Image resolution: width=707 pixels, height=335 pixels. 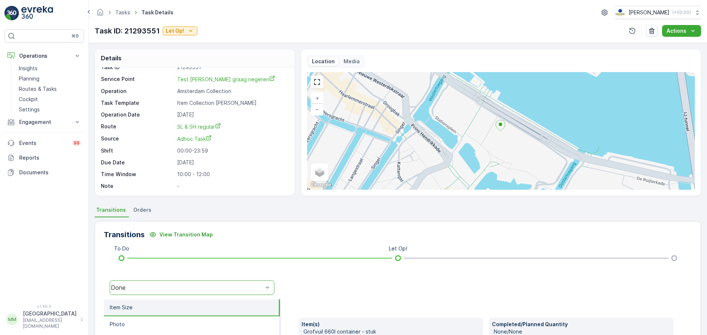 What do you see at coordinates (37, 13) in the screenshot?
I see `img: logo_light-DOdMpM7g.png` at bounding box center [37, 13].